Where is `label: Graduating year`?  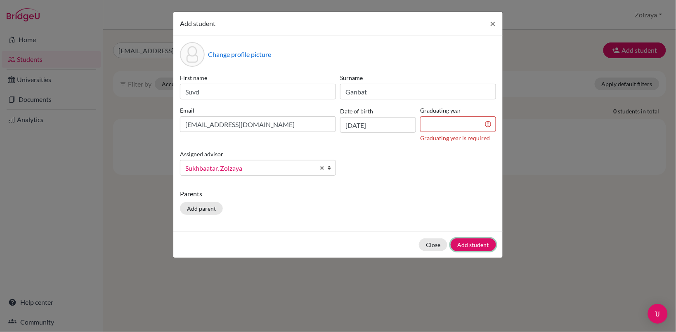 label: Graduating year is located at coordinates (458, 110).